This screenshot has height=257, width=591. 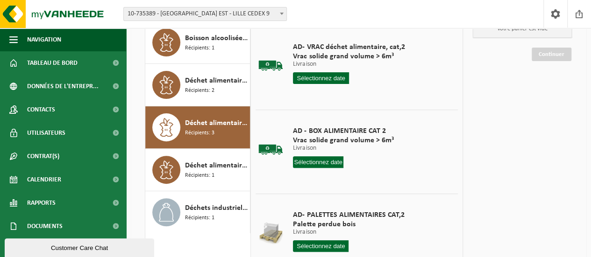 I want to click on span: Rapports, so click(x=41, y=203).